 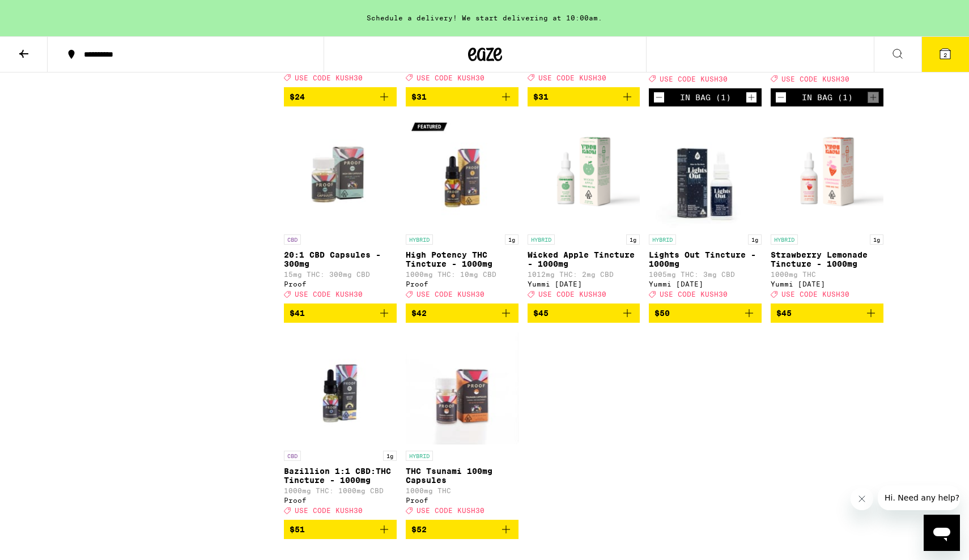 I want to click on a: Open page for Wicked Apple Tincture - 1000mg from Yummi Karma, so click(x=583, y=209).